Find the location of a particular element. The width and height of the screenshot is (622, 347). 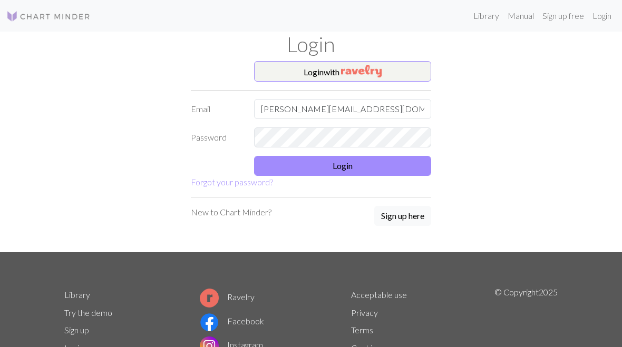

a: Try the demo is located at coordinates (88, 312).